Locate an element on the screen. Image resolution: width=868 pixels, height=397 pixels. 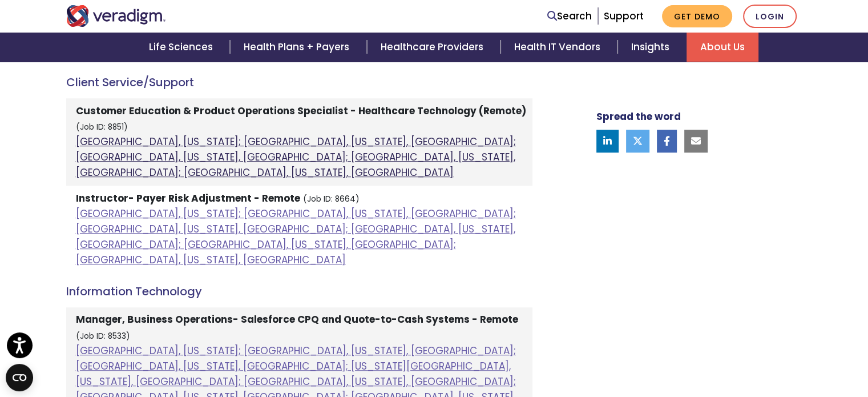
a: About Us is located at coordinates (723, 47).